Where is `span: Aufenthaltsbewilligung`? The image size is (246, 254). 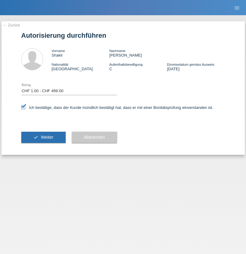
span: Aufenthaltsbewilligung is located at coordinates (126, 65).